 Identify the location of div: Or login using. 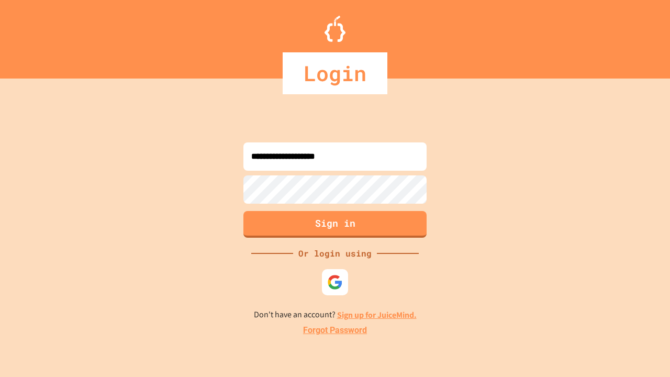
(335, 253).